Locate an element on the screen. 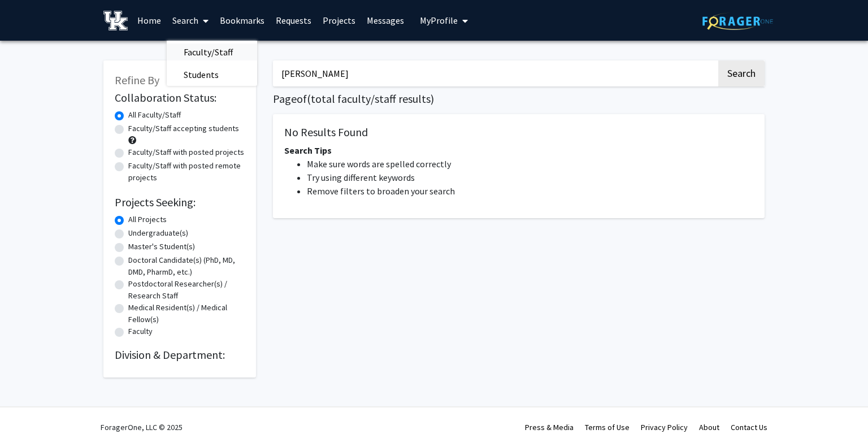  a: Contact Us is located at coordinates (749, 427).